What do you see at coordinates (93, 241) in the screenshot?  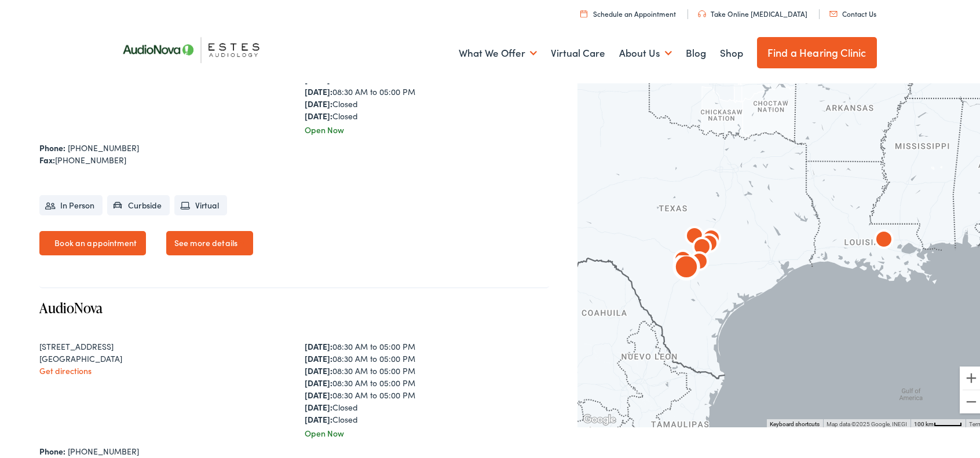 I see `a: Book an appointment` at bounding box center [93, 241].